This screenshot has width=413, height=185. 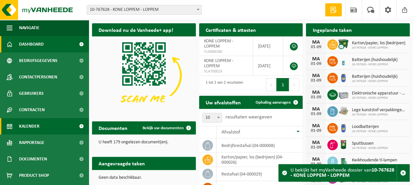 I want to click on span: Afvalstof, so click(x=231, y=132).